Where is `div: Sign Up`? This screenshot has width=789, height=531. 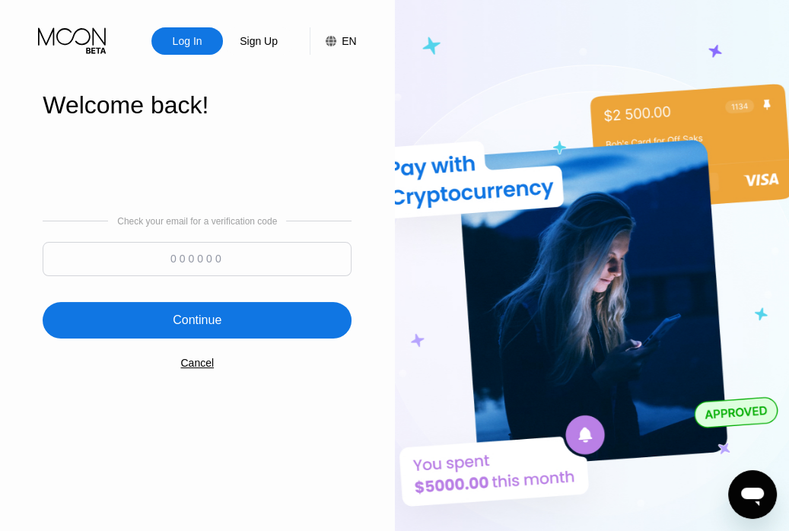
div: Sign Up is located at coordinates (259, 41).